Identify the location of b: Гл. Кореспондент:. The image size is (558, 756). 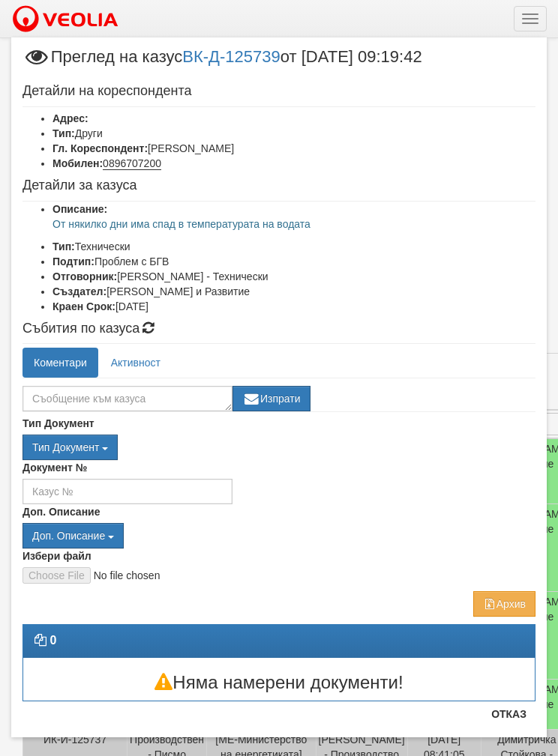
(99, 149).